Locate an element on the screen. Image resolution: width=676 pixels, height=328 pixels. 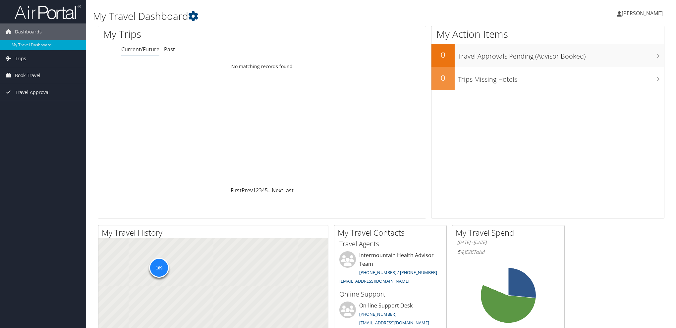
h3: Online Support is located at coordinates (390, 295).